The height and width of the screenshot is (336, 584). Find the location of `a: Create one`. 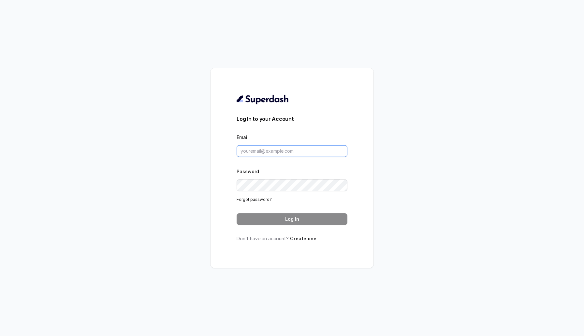

a: Create one is located at coordinates (303, 239).